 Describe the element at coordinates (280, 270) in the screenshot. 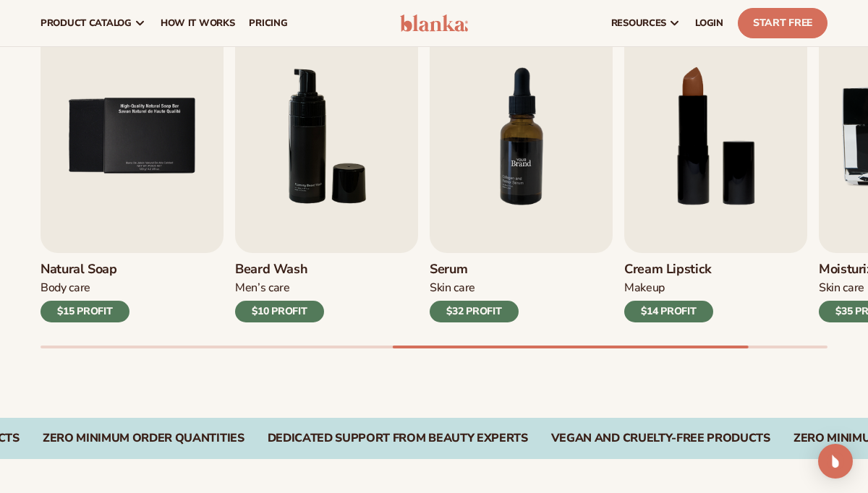

I see `h3: Beard Wash` at that location.